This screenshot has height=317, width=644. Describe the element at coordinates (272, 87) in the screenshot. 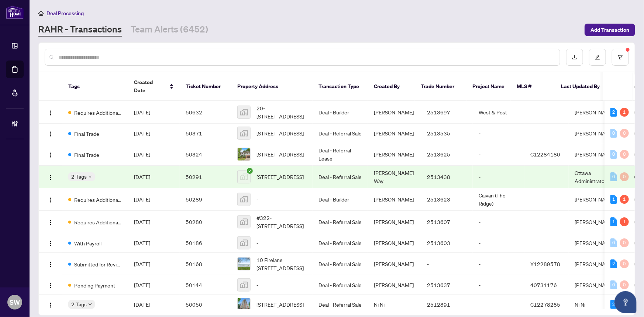

I see `th: Property Address` at that location.